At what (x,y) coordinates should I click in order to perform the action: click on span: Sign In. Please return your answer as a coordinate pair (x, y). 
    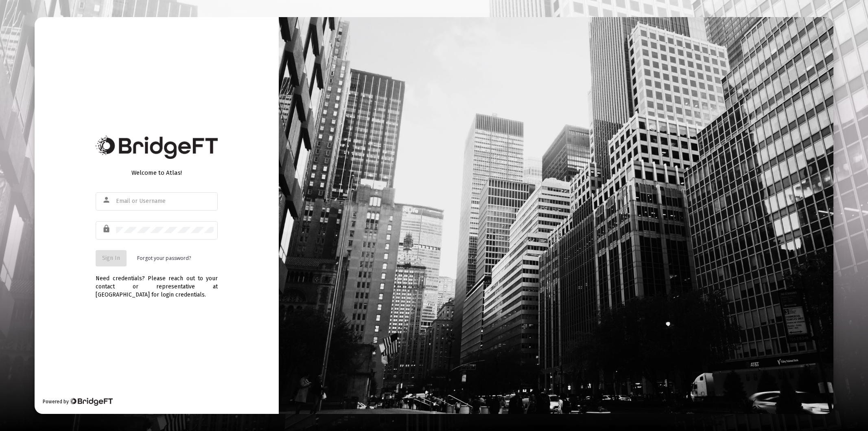
    Looking at the image, I should click on (111, 258).